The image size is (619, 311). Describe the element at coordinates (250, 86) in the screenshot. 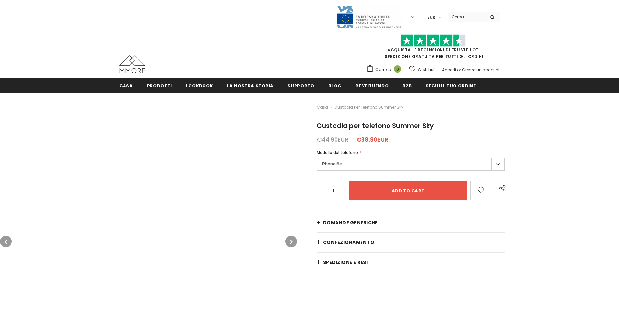

I see `span: La nostra storia` at that location.